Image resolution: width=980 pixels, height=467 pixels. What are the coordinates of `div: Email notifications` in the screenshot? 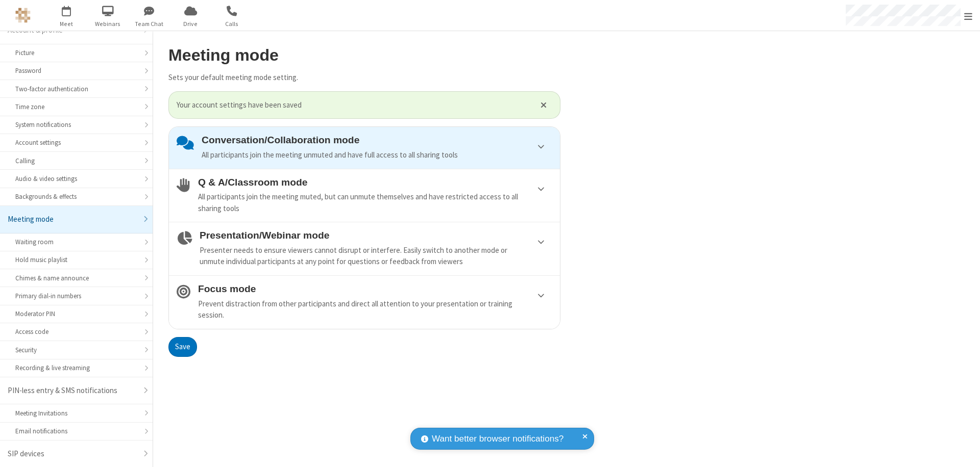 It's located at (76, 431).